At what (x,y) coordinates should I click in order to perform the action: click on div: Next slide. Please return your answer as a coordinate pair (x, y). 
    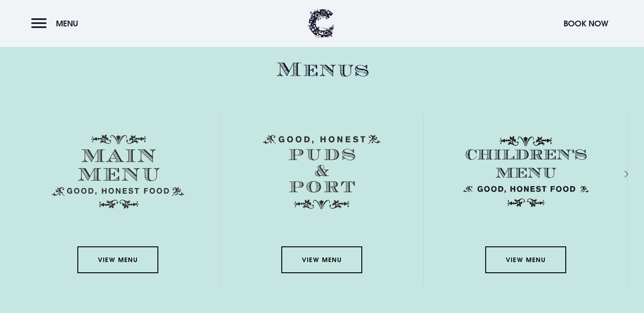
    Looking at the image, I should click on (616, 174).